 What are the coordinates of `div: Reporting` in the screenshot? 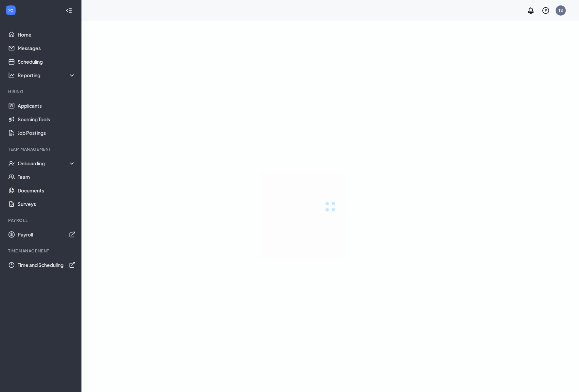 It's located at (47, 75).